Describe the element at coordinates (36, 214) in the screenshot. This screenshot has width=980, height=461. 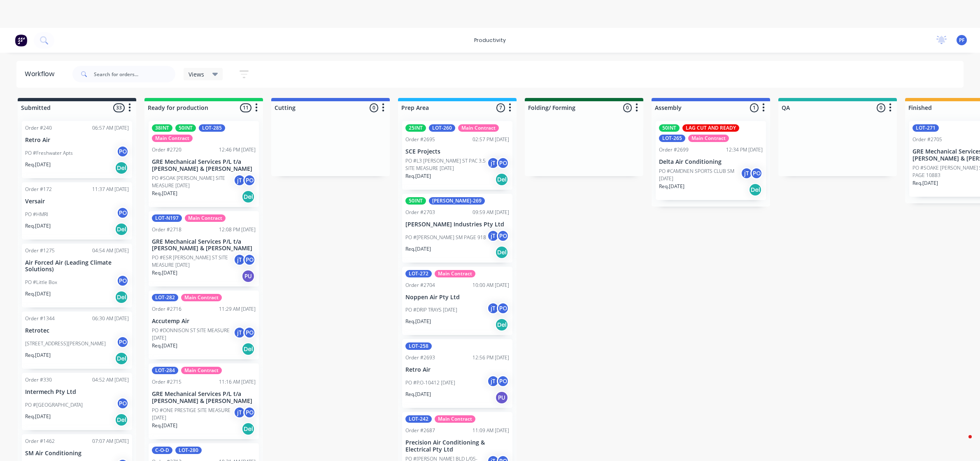
I see `p: PO #HMRI` at that location.